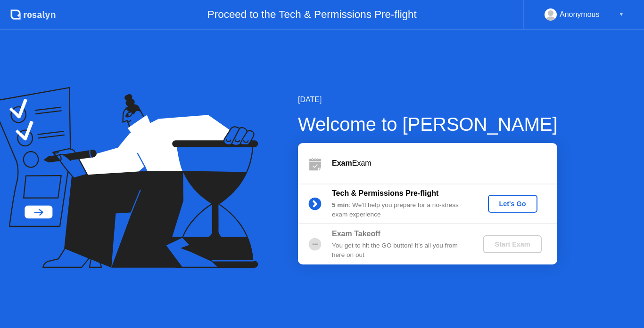 This screenshot has width=644, height=328. I want to click on div: Start Exam, so click(512, 244).